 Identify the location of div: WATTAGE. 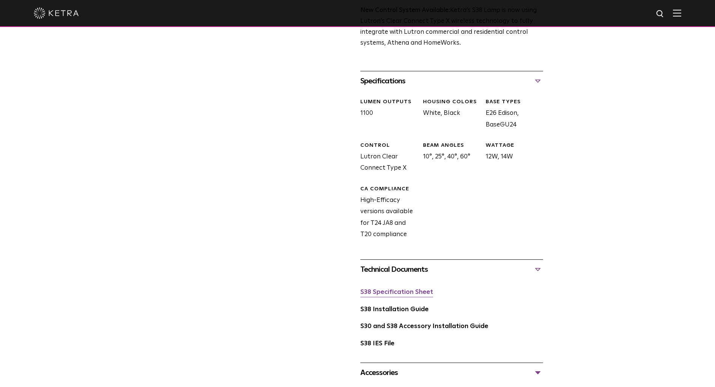
(514, 146).